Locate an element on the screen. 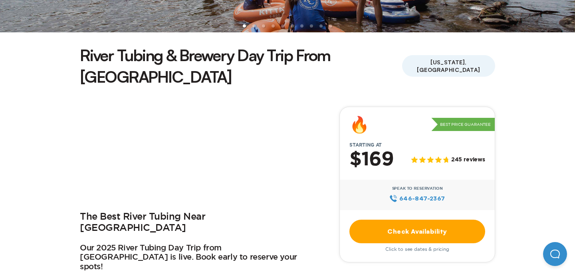 The image size is (575, 274). li: slide item 6 is located at coordinates (292, 26).